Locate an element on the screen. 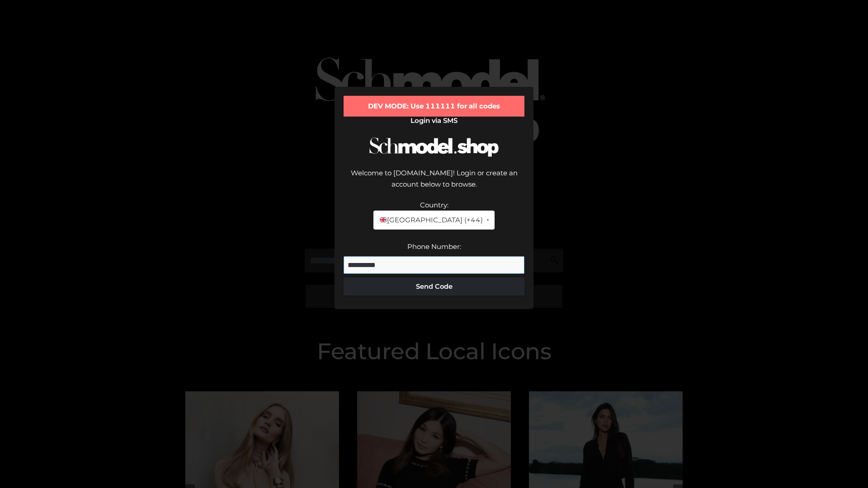  div: DEV MODE: Use 111111 for all codes is located at coordinates (434, 106).